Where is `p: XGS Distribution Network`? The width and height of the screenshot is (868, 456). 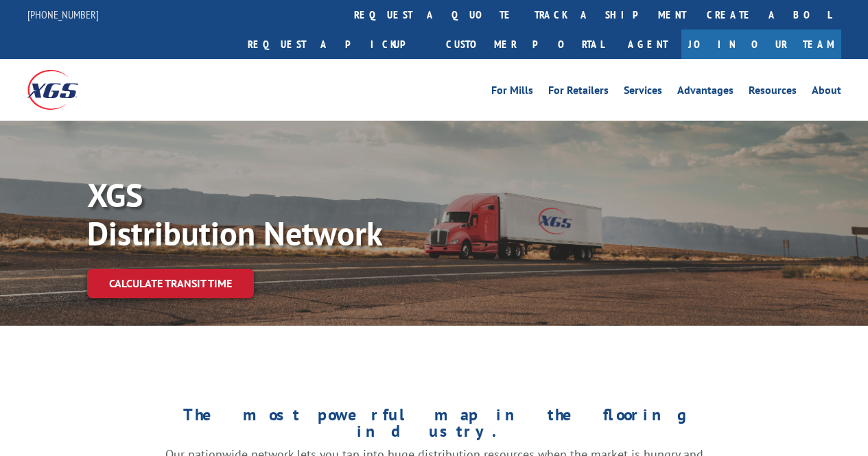
p: XGS Distribution Network is located at coordinates (293, 214).